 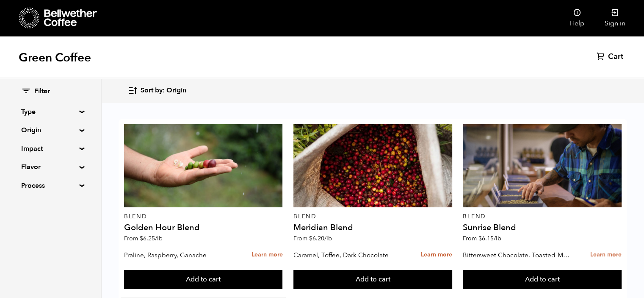 What do you see at coordinates (611, 57) in the screenshot?
I see `a: Cart` at bounding box center [611, 57].